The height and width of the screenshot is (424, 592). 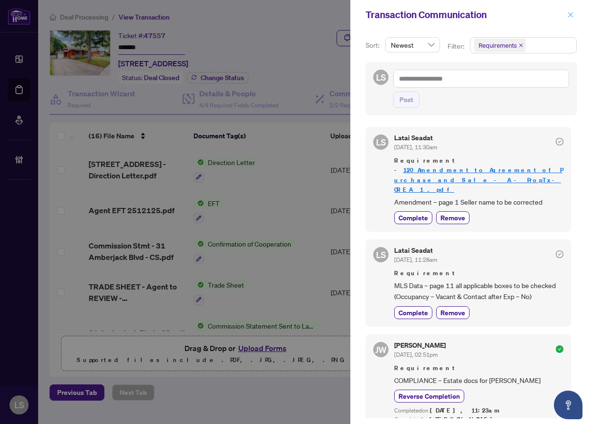 What do you see at coordinates (457, 46) in the screenshot?
I see `p: Filter:` at bounding box center [457, 46].